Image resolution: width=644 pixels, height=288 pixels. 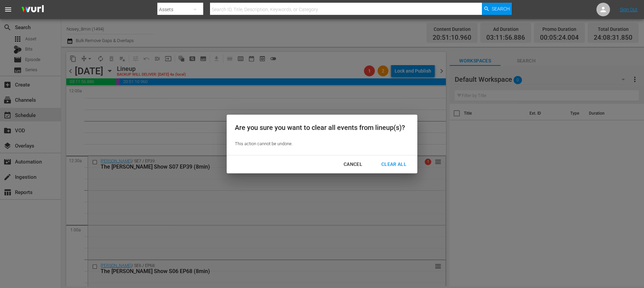 What do you see at coordinates (8, 10) in the screenshot?
I see `span: menu` at bounding box center [8, 10].